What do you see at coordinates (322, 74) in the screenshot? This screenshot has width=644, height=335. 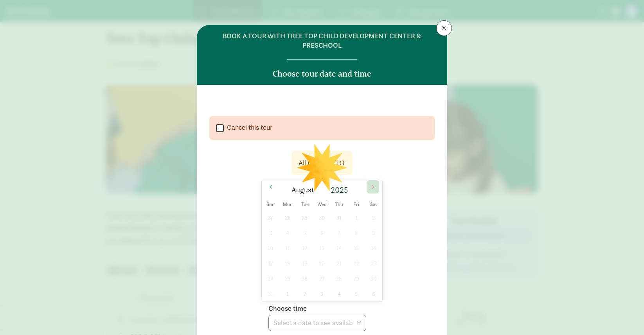 I see `h5: Choose tour date and time` at bounding box center [322, 74].